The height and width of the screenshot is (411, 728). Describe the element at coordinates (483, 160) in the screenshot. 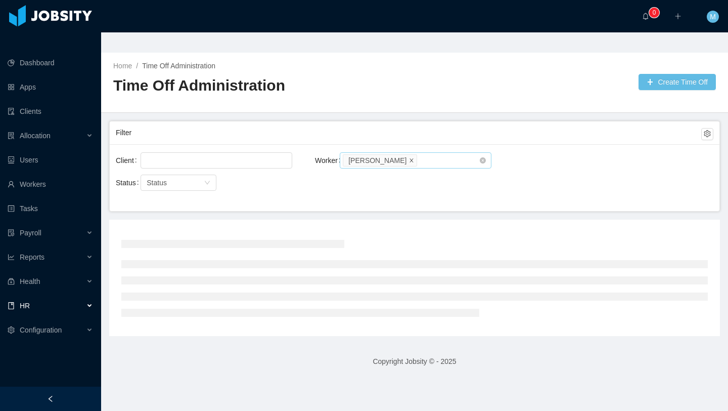

I see `i: icon: close-circle` at that location.